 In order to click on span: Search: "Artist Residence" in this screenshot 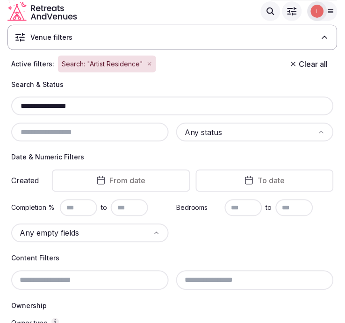, I will do `click(102, 64)`.